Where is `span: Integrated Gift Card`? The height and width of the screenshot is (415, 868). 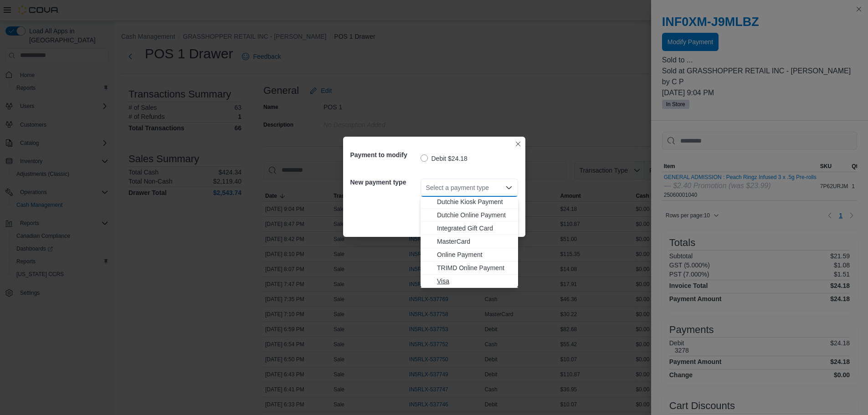 span: Integrated Gift Card is located at coordinates (475, 228).